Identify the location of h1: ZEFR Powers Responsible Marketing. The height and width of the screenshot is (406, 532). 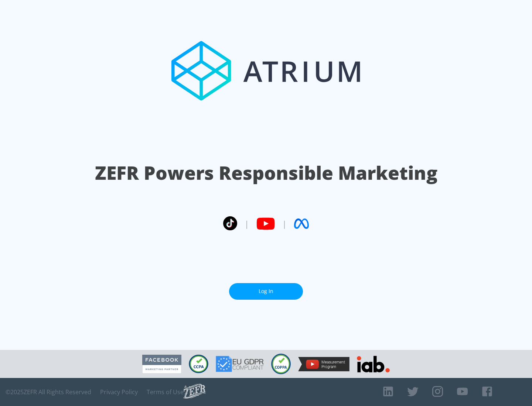
(266, 173).